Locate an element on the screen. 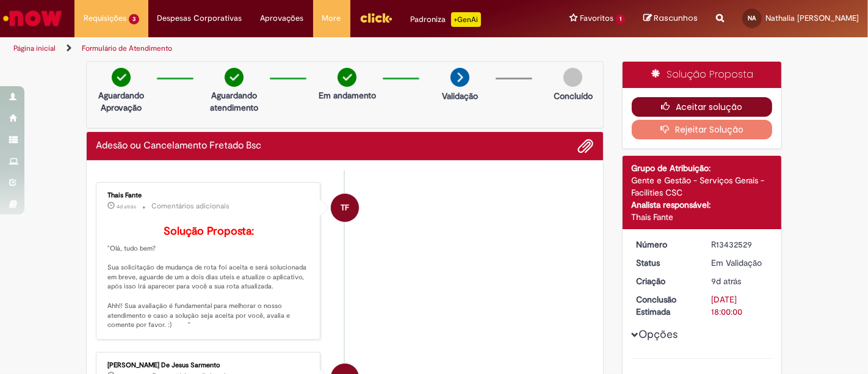 This screenshot has width=868, height=374. p: "Olá, tudo bem? Sua solicitação de mudança de rota foi aceita e será solucionada em breve, aguard... is located at coordinates (208, 277).